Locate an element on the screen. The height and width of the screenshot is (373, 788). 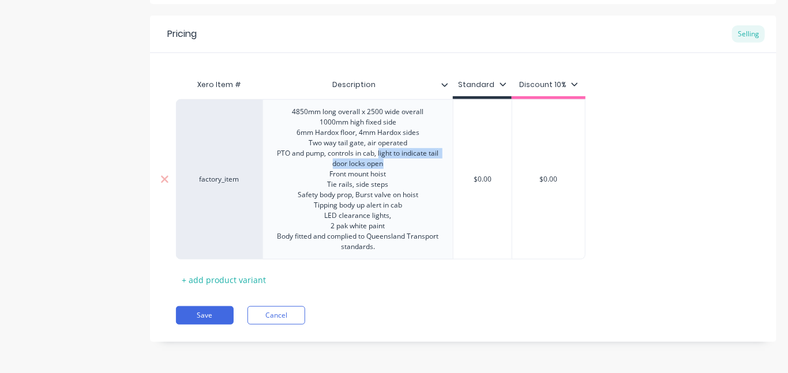
div: factory_item is located at coordinates (219, 179).